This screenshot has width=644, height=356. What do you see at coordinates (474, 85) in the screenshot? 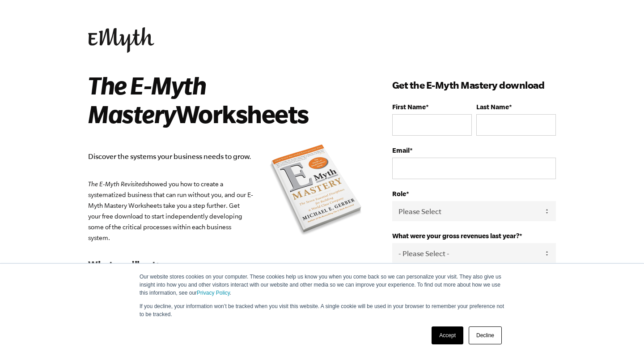
I see `h3: Get the E-Myth Mastery download` at bounding box center [474, 85].